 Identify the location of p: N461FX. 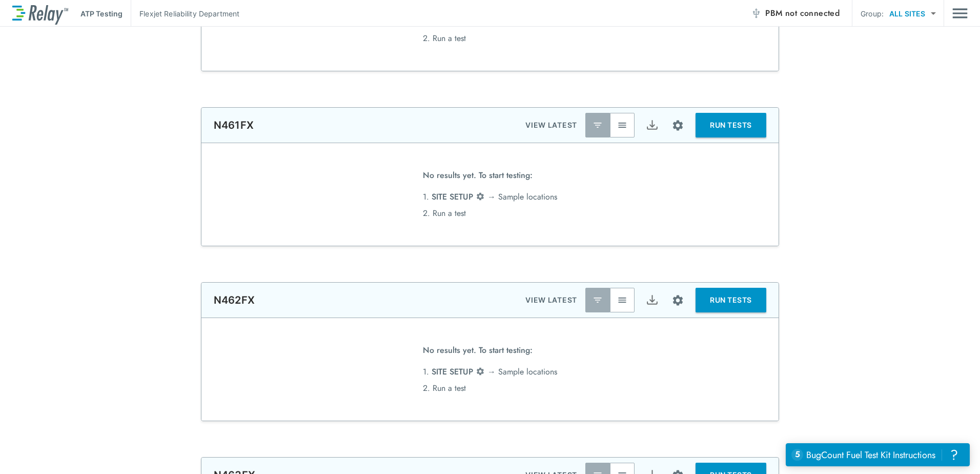
(234, 125).